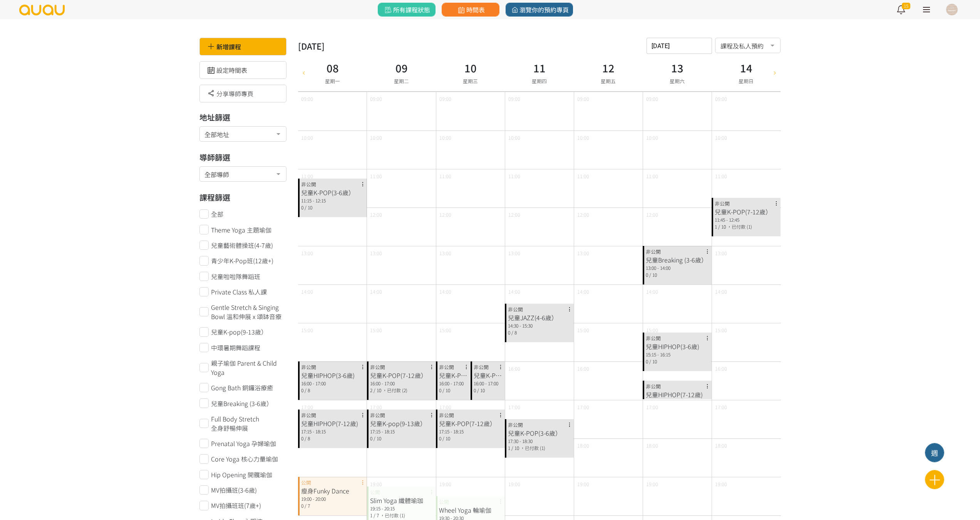 This screenshot has width=980, height=520. Describe the element at coordinates (332, 424) in the screenshot. I see `div: 兒童HIPHOP(7-12歲)` at that location.